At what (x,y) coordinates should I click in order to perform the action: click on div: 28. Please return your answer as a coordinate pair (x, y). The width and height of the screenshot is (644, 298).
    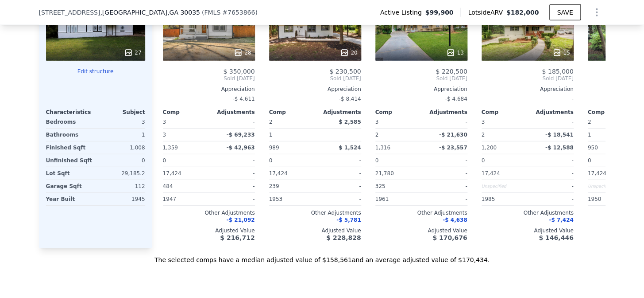
    Looking at the image, I should click on (242, 53).